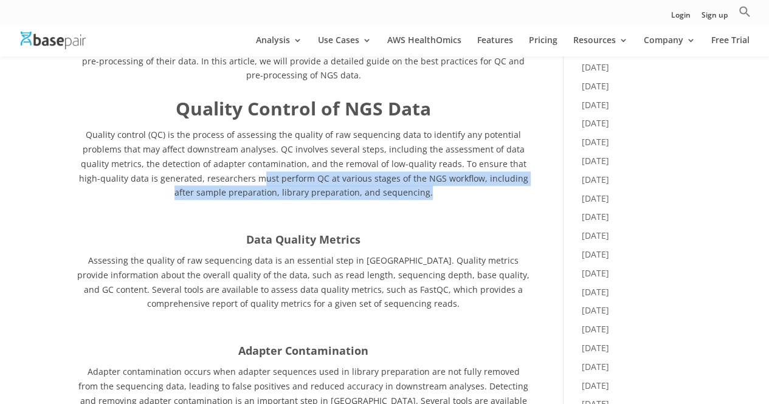  What do you see at coordinates (303, 240) in the screenshot?
I see `strong: Data Quality Metrics` at bounding box center [303, 240].